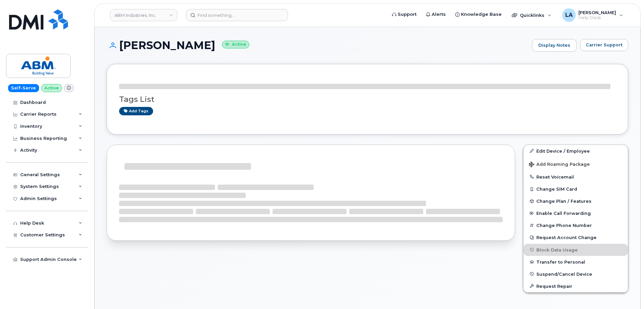  Describe the element at coordinates (576, 262) in the screenshot. I see `button: Transfer to Personal` at that location.